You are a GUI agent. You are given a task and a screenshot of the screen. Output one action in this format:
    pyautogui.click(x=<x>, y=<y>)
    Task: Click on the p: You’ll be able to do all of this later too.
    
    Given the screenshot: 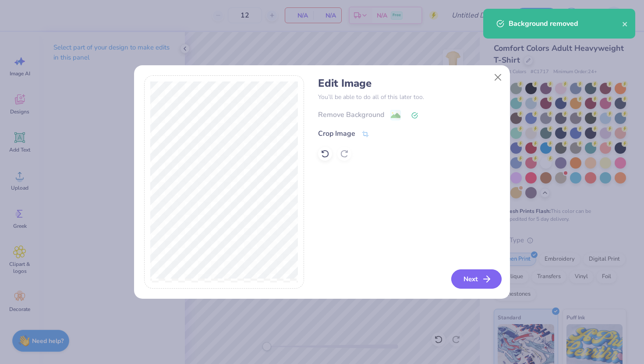 What is the action you would take?
    pyautogui.click(x=409, y=97)
    